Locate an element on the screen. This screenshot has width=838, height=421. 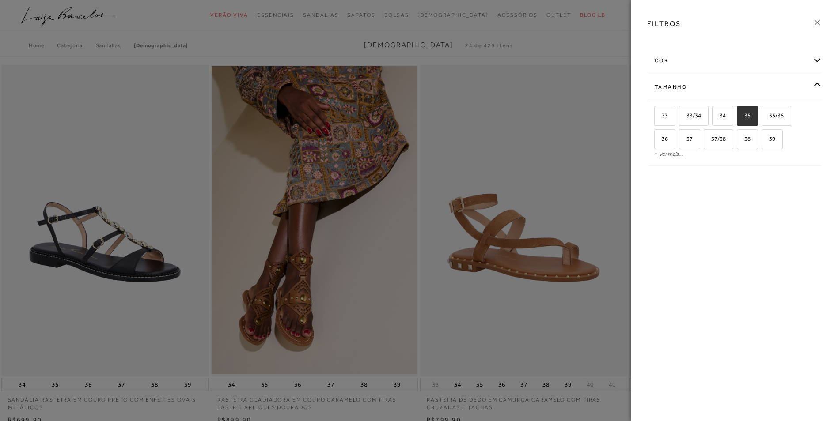
span: 34 is located at coordinates (719, 115).